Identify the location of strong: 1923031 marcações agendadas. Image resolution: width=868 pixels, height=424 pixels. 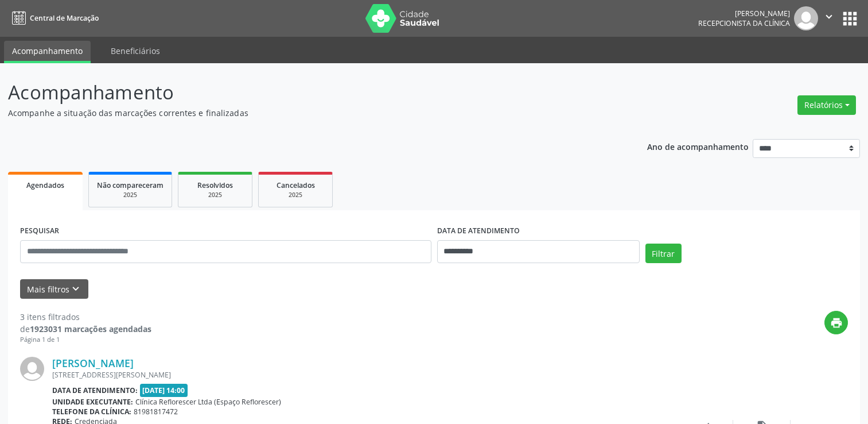
(91, 328).